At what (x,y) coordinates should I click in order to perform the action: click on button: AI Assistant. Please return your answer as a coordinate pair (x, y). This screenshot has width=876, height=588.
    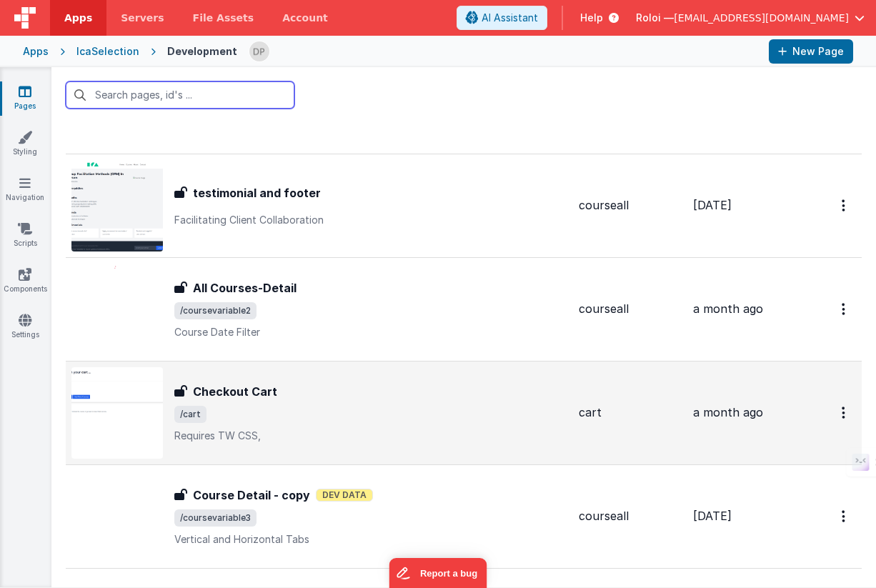
    Looking at the image, I should click on (502, 17).